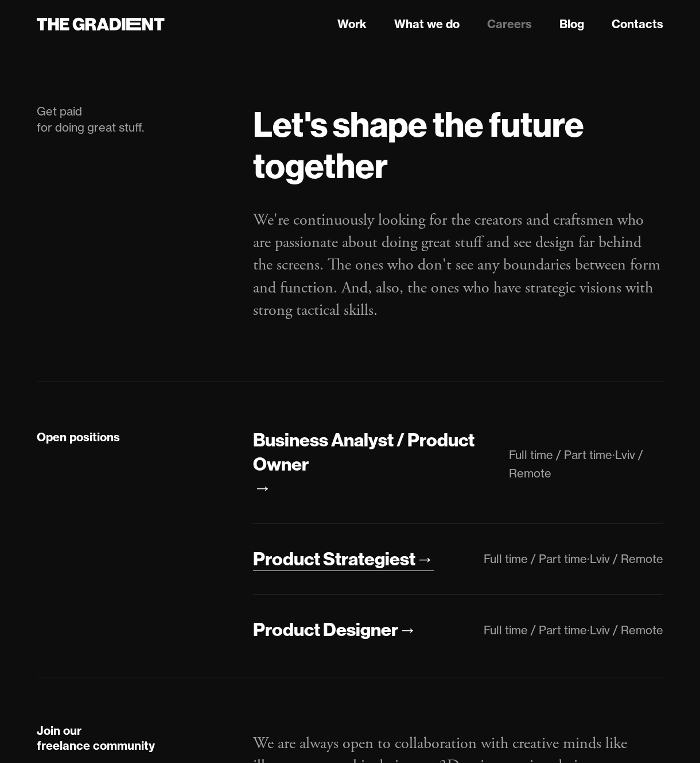  What do you see at coordinates (571, 24) in the screenshot?
I see `a: Blog` at bounding box center [571, 24].